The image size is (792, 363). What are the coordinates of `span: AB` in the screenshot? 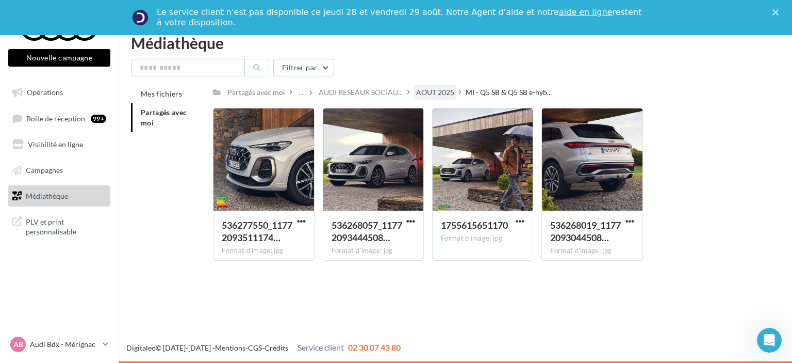 It's located at (18, 344).